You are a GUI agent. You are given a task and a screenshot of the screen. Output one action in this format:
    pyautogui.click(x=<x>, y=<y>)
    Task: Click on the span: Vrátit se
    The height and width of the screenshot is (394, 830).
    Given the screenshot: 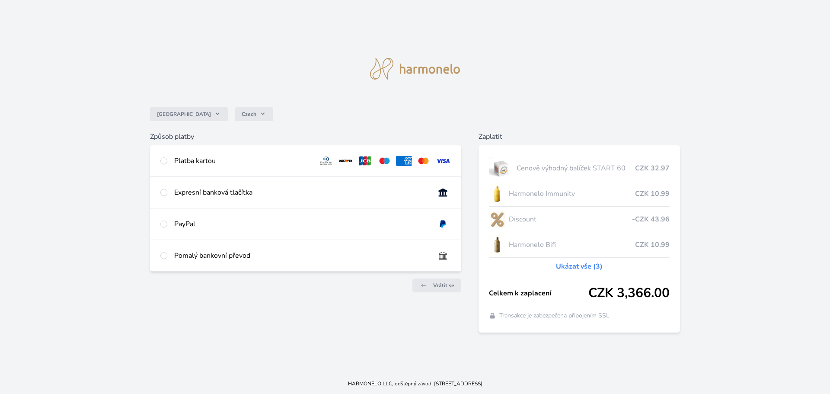 What is the action you would take?
    pyautogui.click(x=443, y=285)
    